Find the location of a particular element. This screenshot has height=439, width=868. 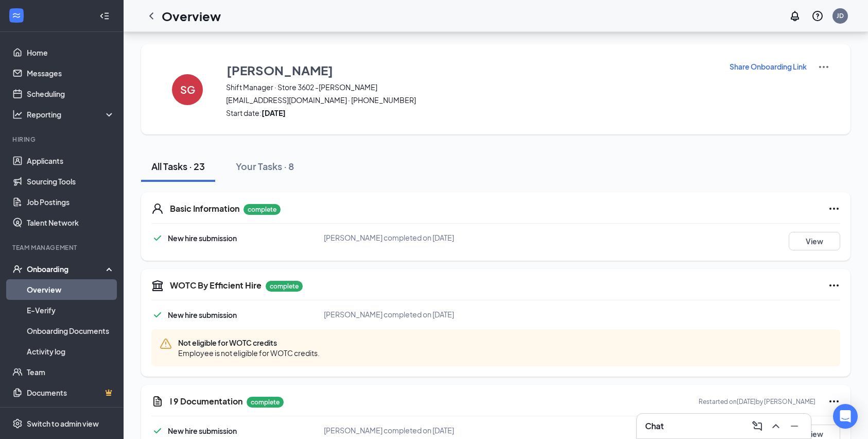

div: Not eligible for WOTC credits is located at coordinates (496, 348).